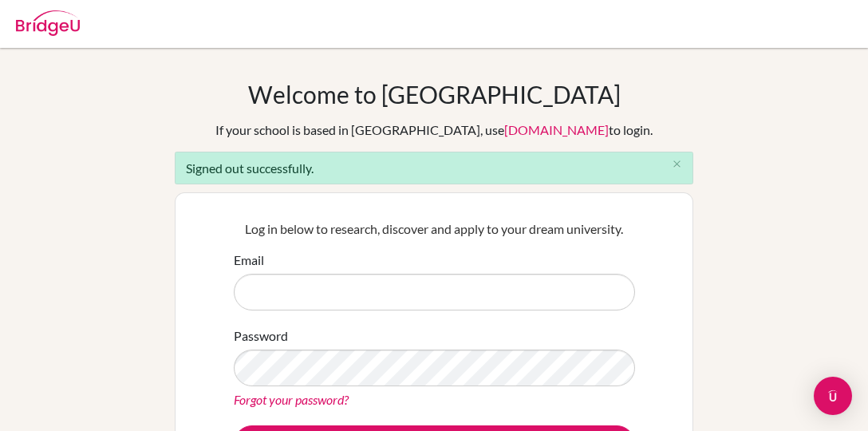 The image size is (868, 431). What do you see at coordinates (434, 168) in the screenshot?
I see `div: Signed out successfully.` at bounding box center [434, 168].